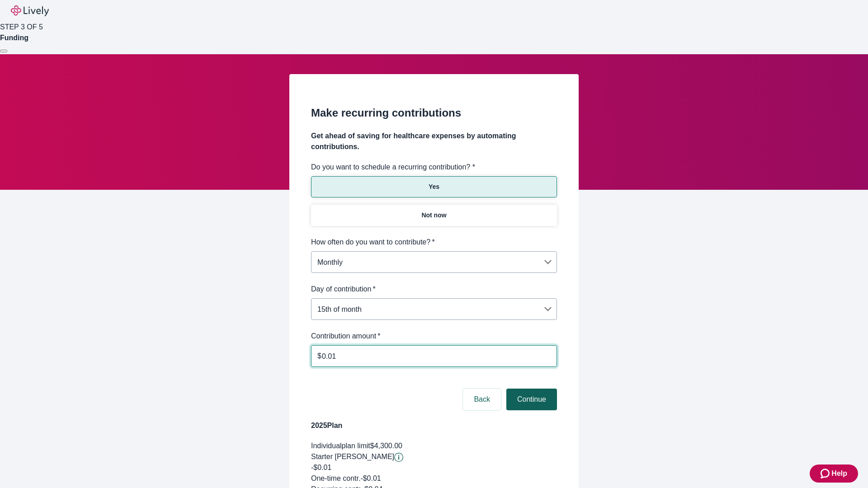 Image resolution: width=868 pixels, height=488 pixels. What do you see at coordinates (370, 477) in the screenshot?
I see `span: - $0.01` at bounding box center [370, 477].